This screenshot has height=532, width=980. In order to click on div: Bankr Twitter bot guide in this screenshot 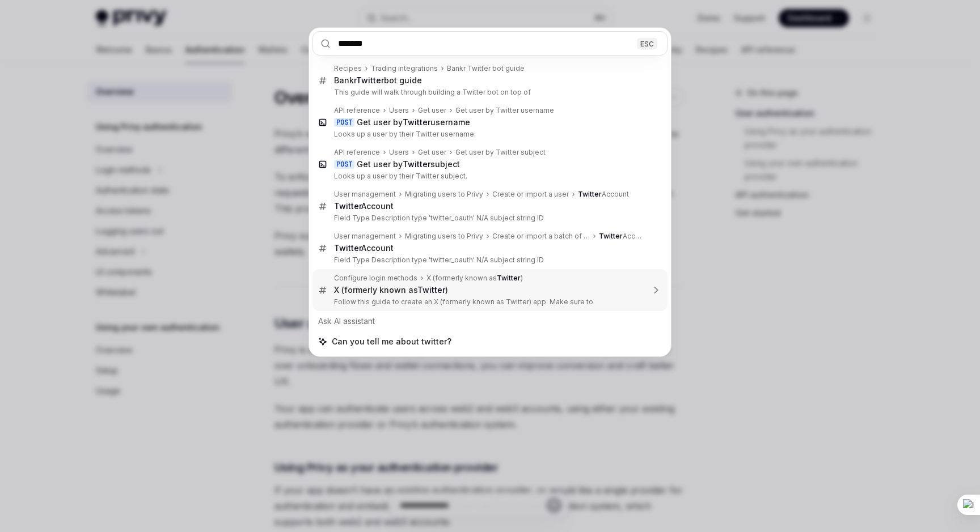, I will do `click(485, 69)`.